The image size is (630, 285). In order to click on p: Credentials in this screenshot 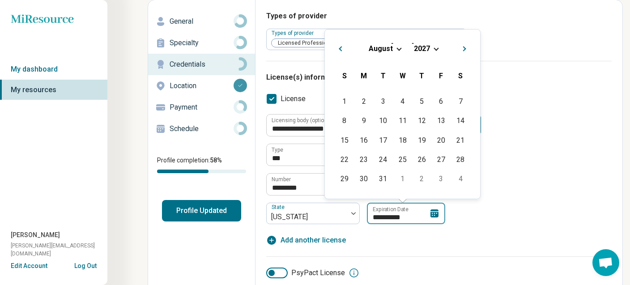, I will do `click(201, 64)`.